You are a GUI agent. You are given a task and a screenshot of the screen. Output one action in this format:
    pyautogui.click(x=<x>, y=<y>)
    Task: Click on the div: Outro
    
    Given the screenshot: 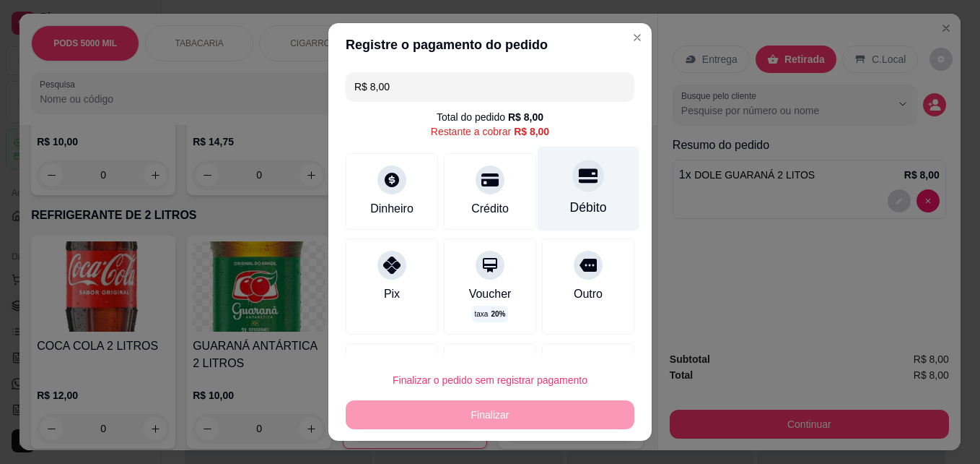 What is the action you would take?
    pyautogui.click(x=588, y=294)
    